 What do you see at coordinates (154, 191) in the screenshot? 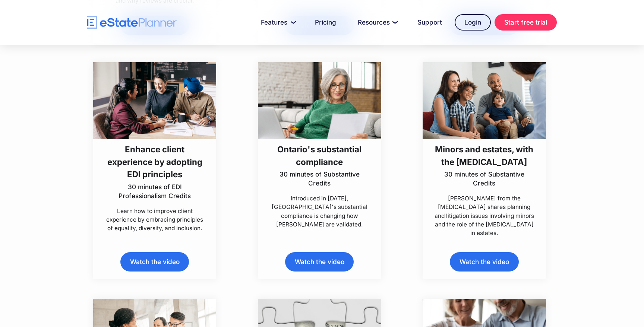
I see `p: 30 minutes of EDI Professionalism Credits` at bounding box center [154, 191].